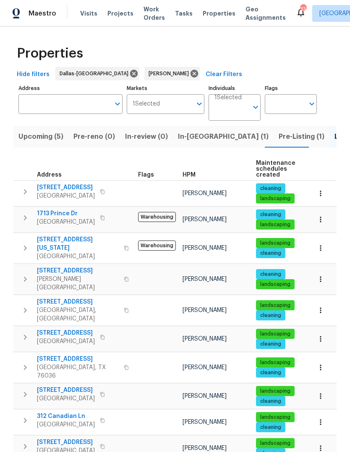 Image resolution: width=350 pixels, height=452 pixels. Describe the element at coordinates (235, 88) in the screenshot. I see `label: Individuals` at that location.